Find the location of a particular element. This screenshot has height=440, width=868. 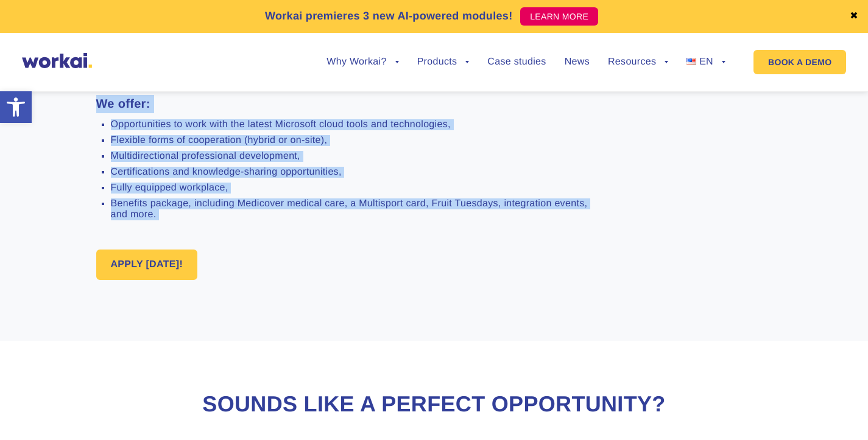

span: I hereby consent to the processing of my personal data of a special category contained in my appl... is located at coordinates (285, 255).